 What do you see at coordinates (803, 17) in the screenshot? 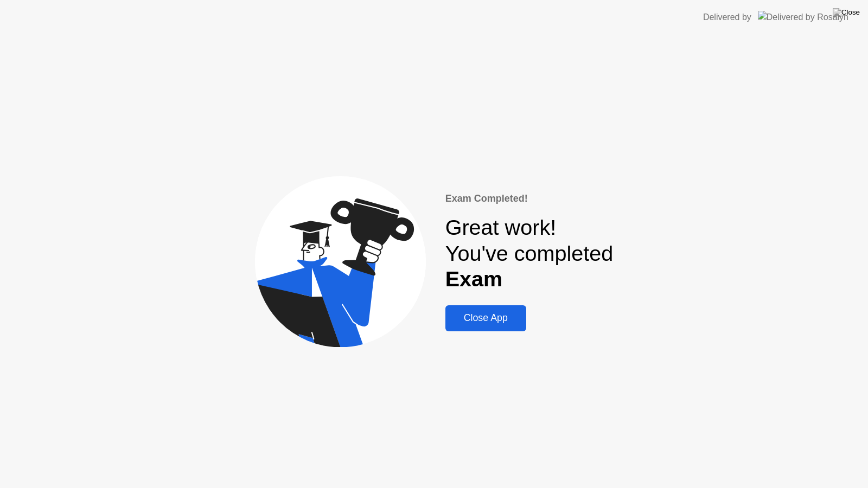
I see `img: Delivered by Rosalyn` at bounding box center [803, 17].